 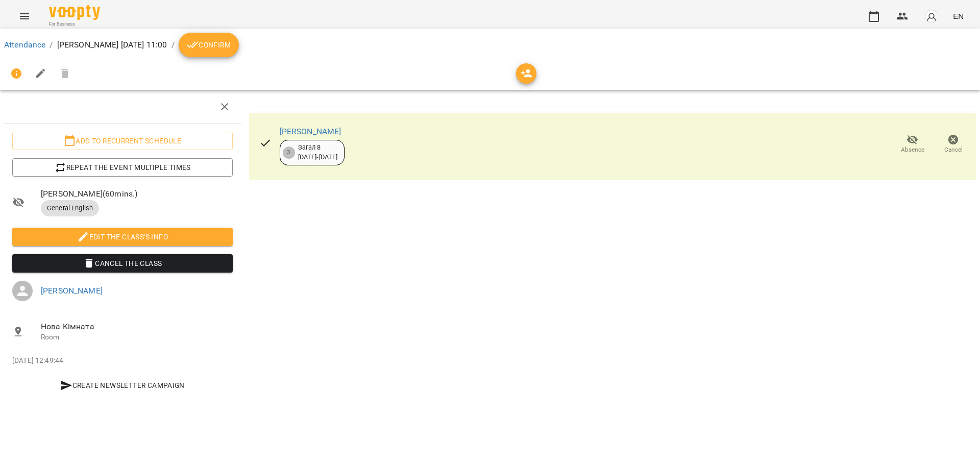 I want to click on span: Cancel the class, so click(x=122, y=263).